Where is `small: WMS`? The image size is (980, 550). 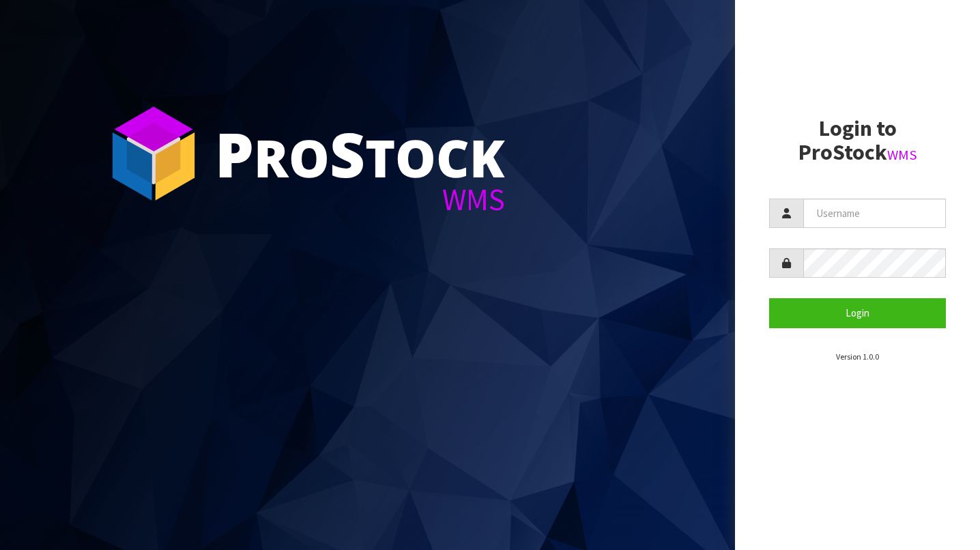 small: WMS is located at coordinates (902, 155).